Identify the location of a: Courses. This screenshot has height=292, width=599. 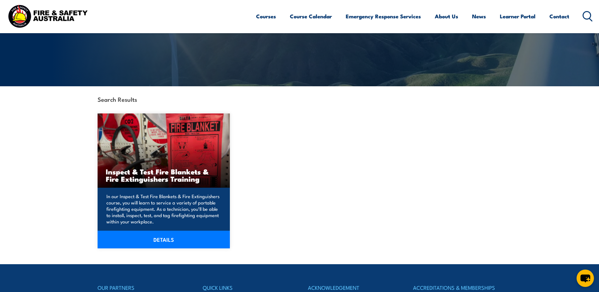
(266, 16).